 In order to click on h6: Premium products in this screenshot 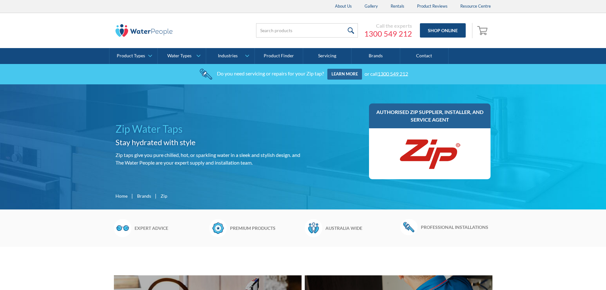, I will do `click(266, 228)`.